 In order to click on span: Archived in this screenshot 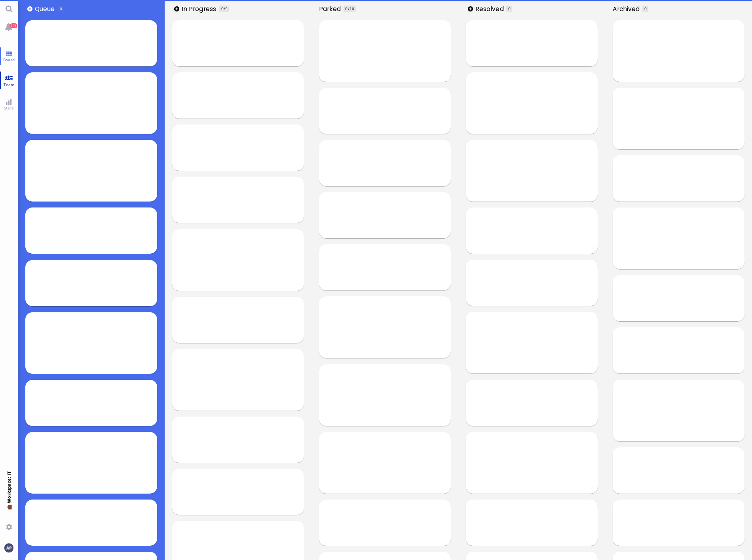, I will do `click(628, 9)`.